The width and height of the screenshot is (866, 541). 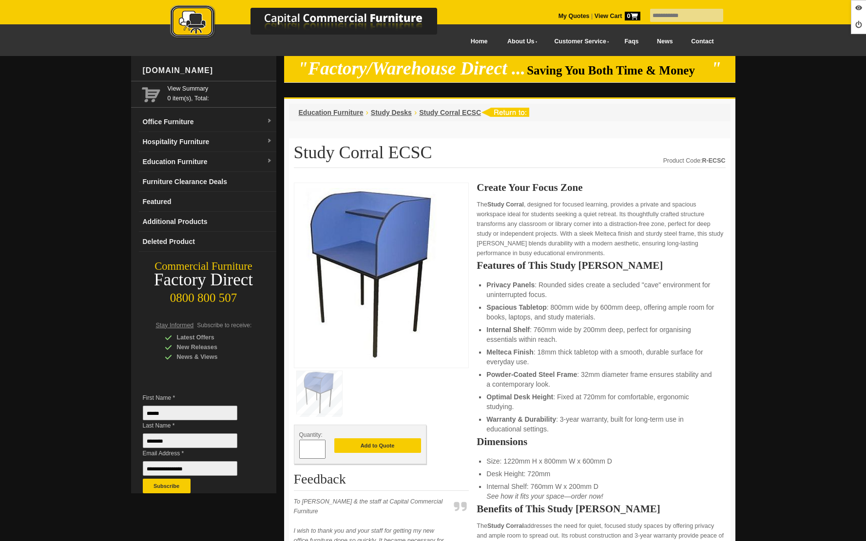 I want to click on a: Hospitality Furnituredropdown, so click(x=208, y=142).